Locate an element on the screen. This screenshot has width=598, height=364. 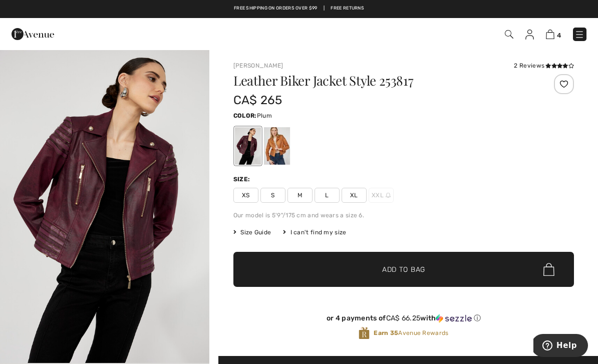
img: Bag.svg is located at coordinates (549, 269).